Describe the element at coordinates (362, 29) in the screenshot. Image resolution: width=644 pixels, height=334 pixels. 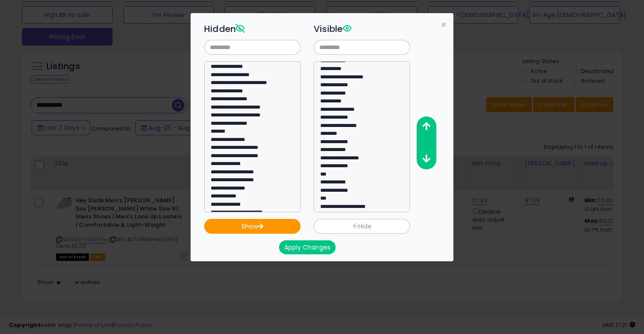
I see `h3: Visible` at that location.